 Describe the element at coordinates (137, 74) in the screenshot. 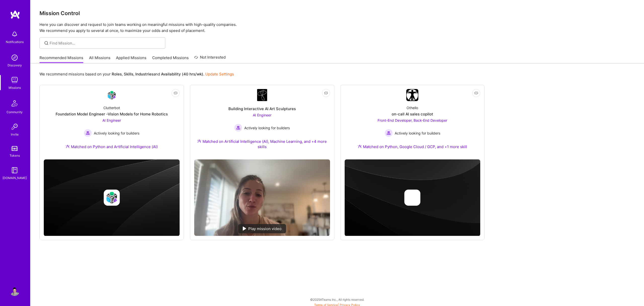

I see `p: We recommend missions based on your , , and .` at that location.